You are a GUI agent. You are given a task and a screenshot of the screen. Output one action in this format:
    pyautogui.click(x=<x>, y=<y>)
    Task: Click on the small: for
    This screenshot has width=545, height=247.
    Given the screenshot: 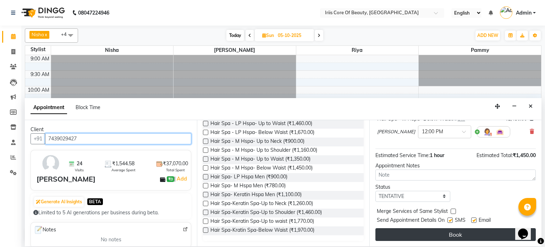 What is the action you would take?
    pyautogui.click(x=459, y=119)
    